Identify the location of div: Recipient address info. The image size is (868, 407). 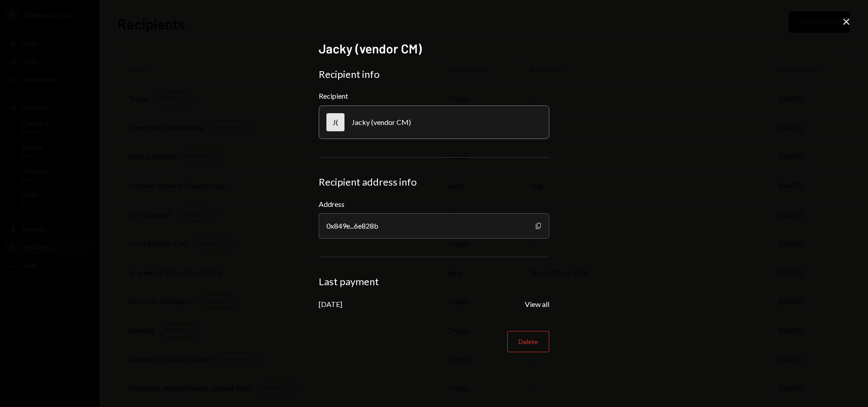
(434, 182).